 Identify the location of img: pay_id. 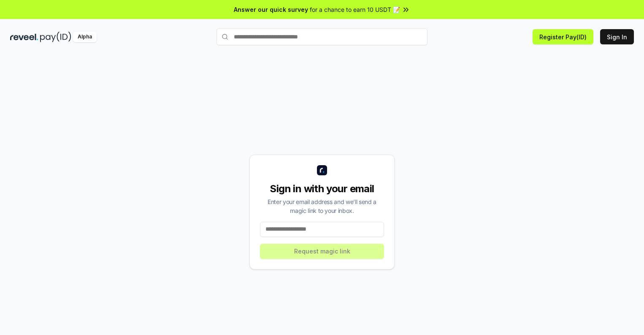
(56, 37).